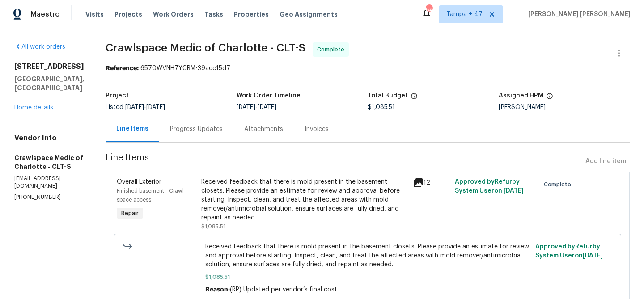 The width and height of the screenshot is (644, 299). I want to click on span: Properties, so click(251, 14).